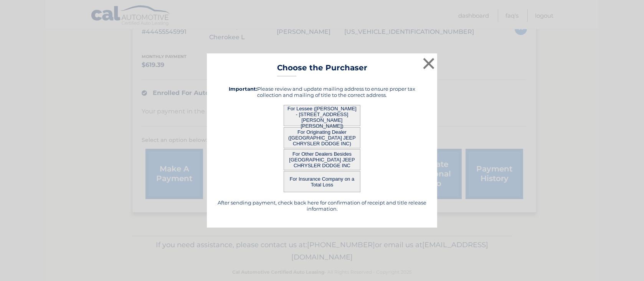  What do you see at coordinates (322, 70) in the screenshot?
I see `h3: Choose the Purchaser` at bounding box center [322, 70].